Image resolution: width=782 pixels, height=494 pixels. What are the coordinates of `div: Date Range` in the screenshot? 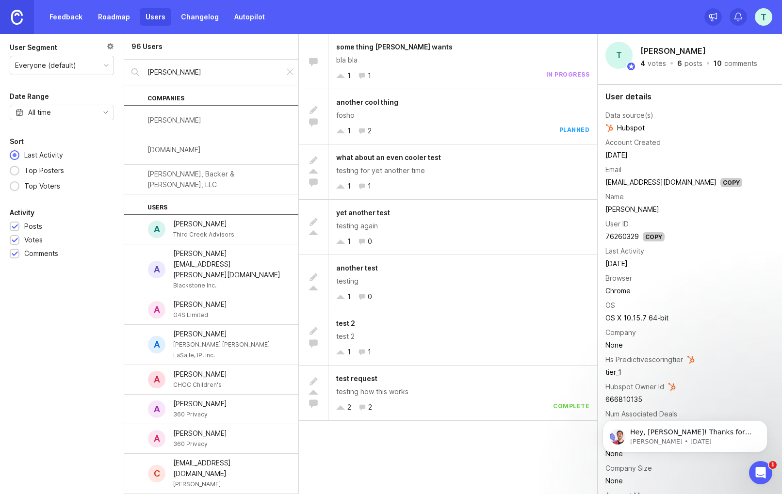 It's located at (29, 97).